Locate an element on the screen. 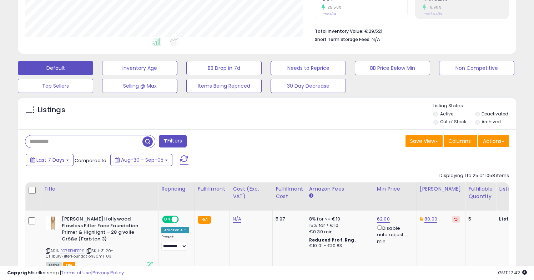 The width and height of the screenshot is (534, 280). button: Non Competitive is located at coordinates (476, 68).